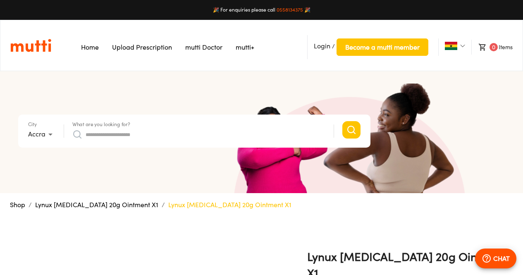  What do you see at coordinates (383, 47) in the screenshot?
I see `span: Become a mutti member` at bounding box center [383, 47].